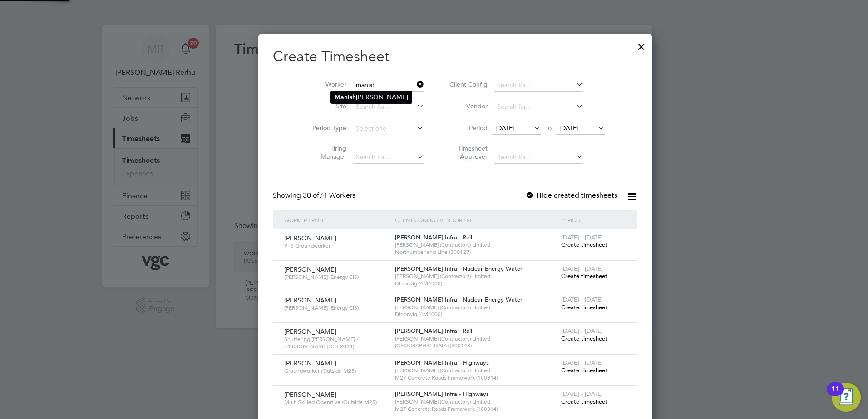  Describe the element at coordinates (336, 403) in the screenshot. I see `span: Multi Skilled Operative (Outside M25)` at that location.